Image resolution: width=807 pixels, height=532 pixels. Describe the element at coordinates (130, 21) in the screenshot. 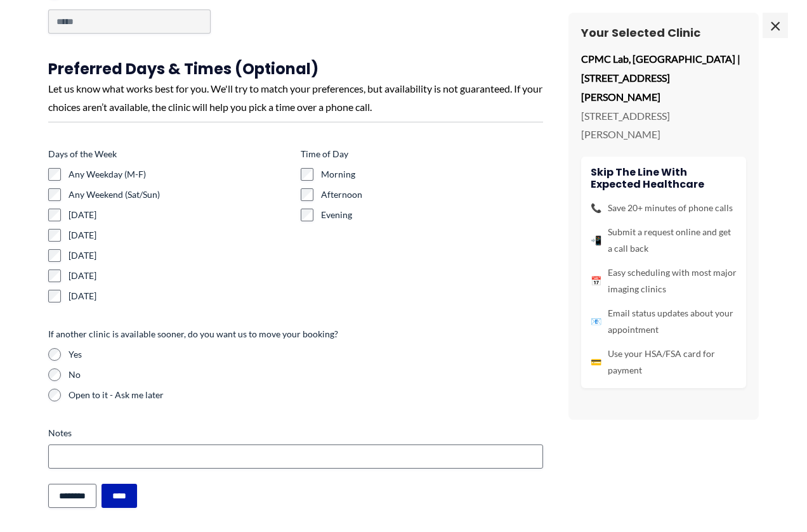

I see `input: Other Choice, please specify` at that location.